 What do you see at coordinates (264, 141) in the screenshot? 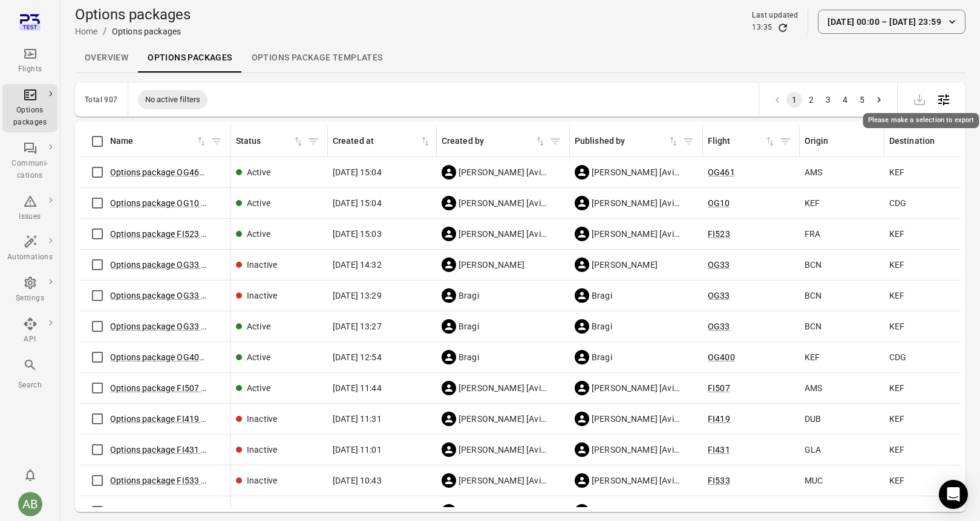
I see `div: Status` at bounding box center [264, 141].